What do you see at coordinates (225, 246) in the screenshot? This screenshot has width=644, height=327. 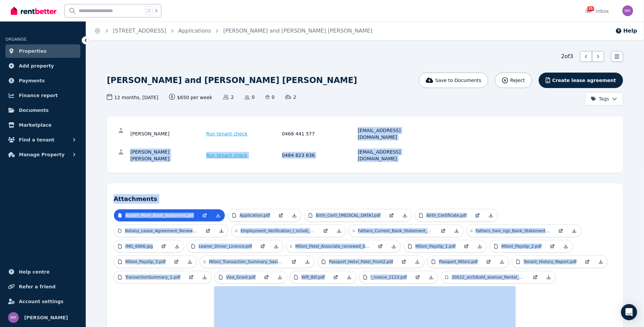 I see `p: Leaner_Driver_Licence.pdf` at bounding box center [225, 246].